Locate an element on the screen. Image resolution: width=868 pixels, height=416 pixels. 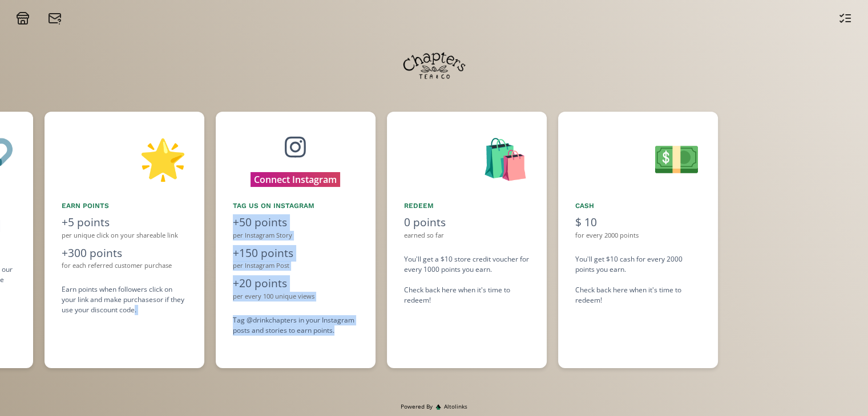
div: Tag @drinkchapters in your Instagram posts and stories to earn points. is located at coordinates (296, 325).